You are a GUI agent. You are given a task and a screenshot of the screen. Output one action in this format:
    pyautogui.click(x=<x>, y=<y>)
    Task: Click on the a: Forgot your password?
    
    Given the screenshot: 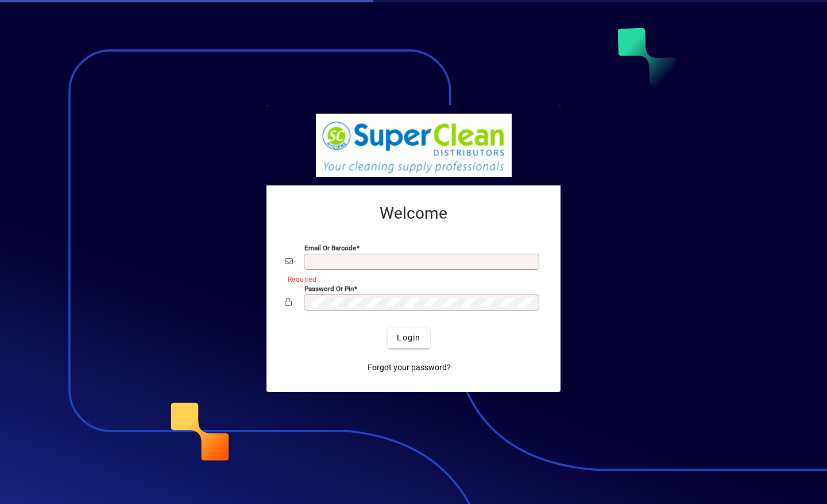 What is the action you would take?
    pyautogui.click(x=409, y=368)
    